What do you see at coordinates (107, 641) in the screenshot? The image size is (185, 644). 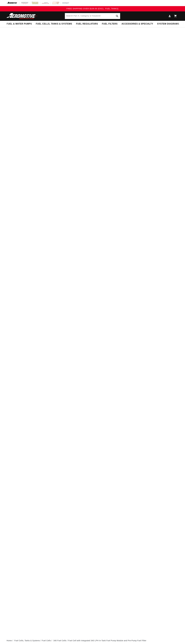 I see `li: Fuel Cell with Integrated 340 LPH In-Tank Fuel Pump Module and Pre-Pump Fuel Filter` at bounding box center [107, 641].